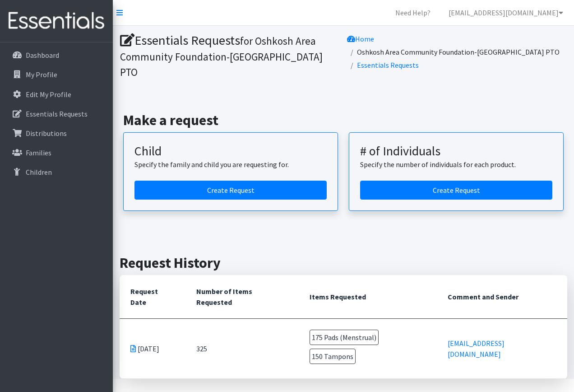 Image resolution: width=574 pixels, height=392 pixels. I want to click on p: Distributions, so click(46, 133).